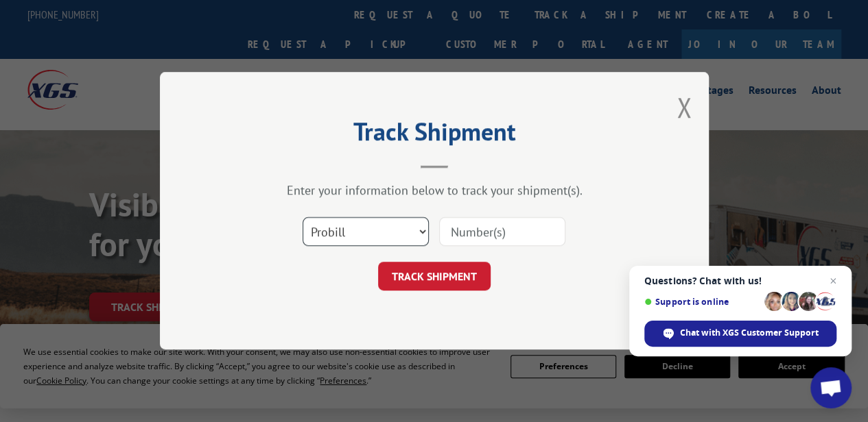 The image size is (868, 422). Describe the element at coordinates (702, 302) in the screenshot. I see `span: Support is online` at that location.